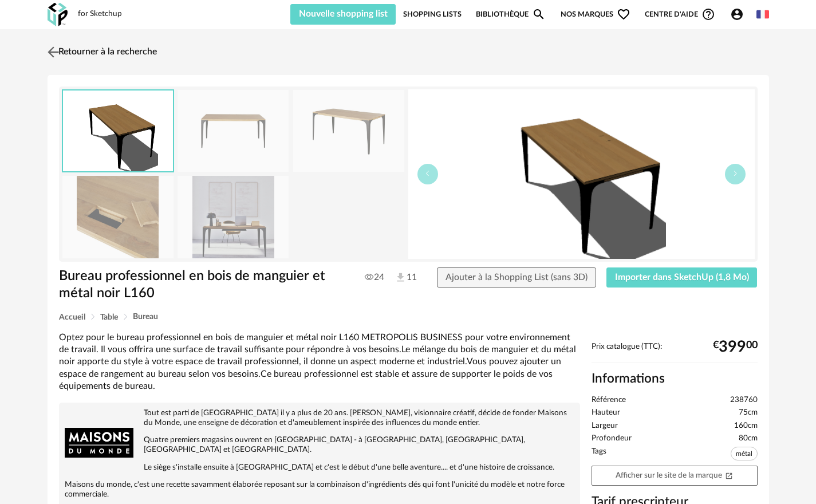  Describe the element at coordinates (101, 52) in the screenshot. I see `a: Retourner à la recherche` at that location.